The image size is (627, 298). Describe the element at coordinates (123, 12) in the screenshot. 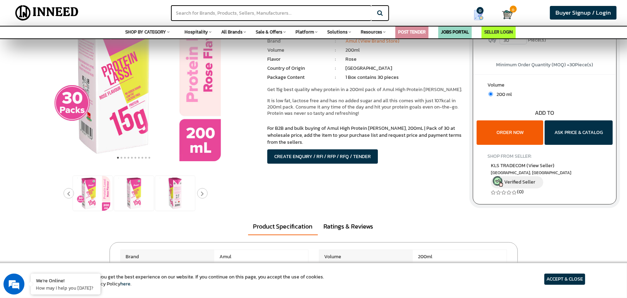

I see `div: Minimize live chat window` at that location.